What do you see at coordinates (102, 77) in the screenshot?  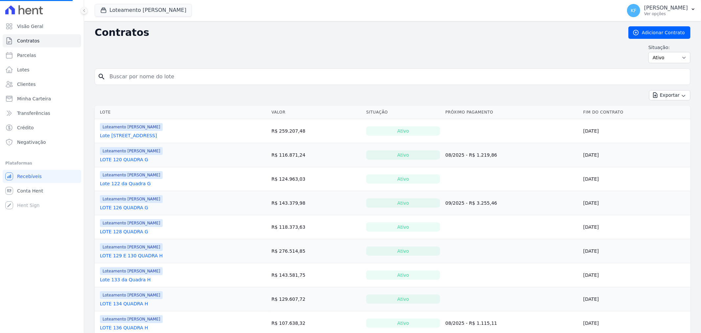 I see `i: search` at bounding box center [102, 77].